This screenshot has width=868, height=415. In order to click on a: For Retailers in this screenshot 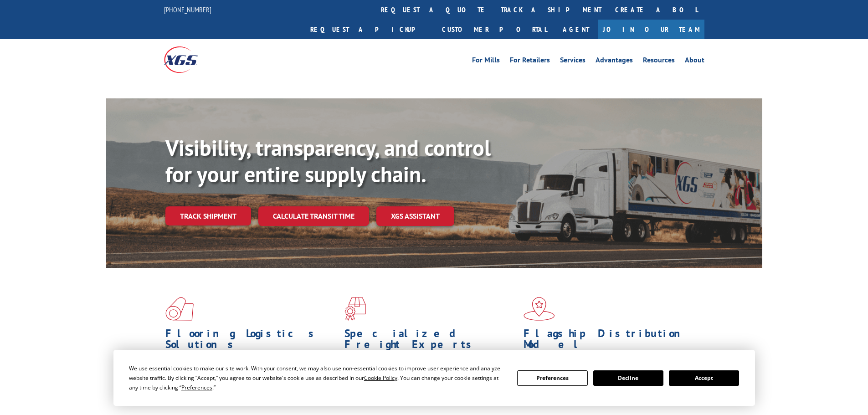, I will do `click(529, 61)`.